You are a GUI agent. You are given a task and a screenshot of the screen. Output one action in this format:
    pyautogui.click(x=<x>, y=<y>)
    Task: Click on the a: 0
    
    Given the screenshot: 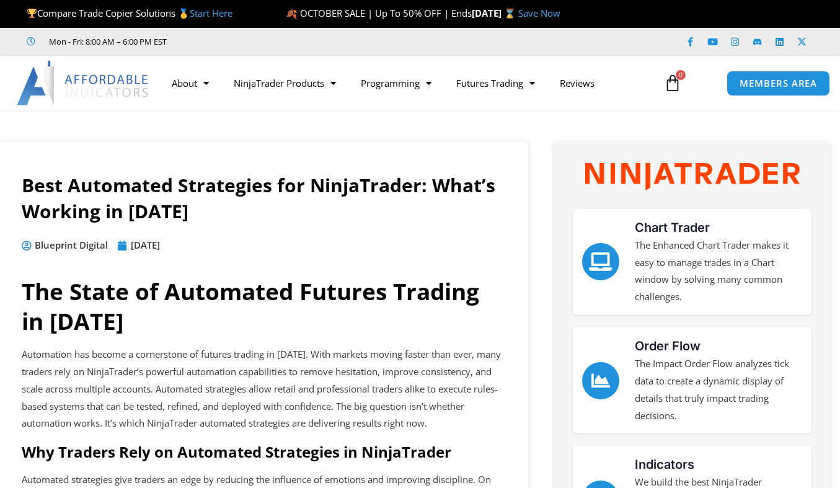 What is the action you would take?
    pyautogui.click(x=672, y=83)
    